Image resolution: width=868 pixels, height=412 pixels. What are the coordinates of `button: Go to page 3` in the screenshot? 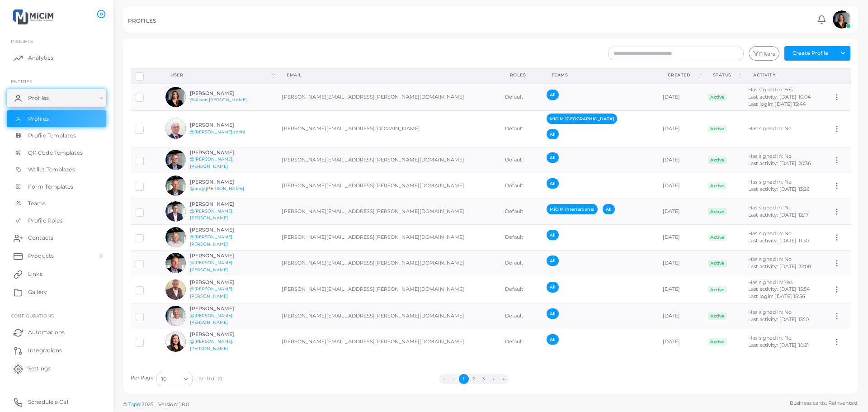 It's located at (484, 379).